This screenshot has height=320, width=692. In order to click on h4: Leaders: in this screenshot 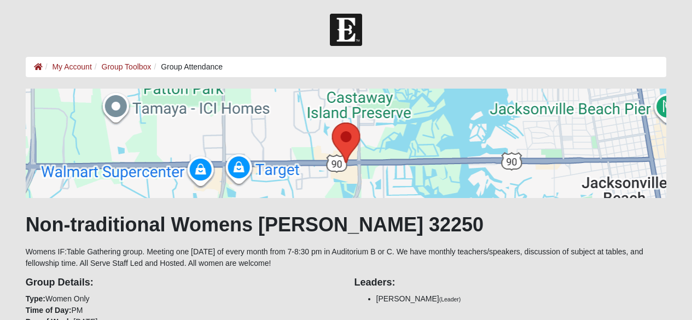, I will do `click(511, 283)`.